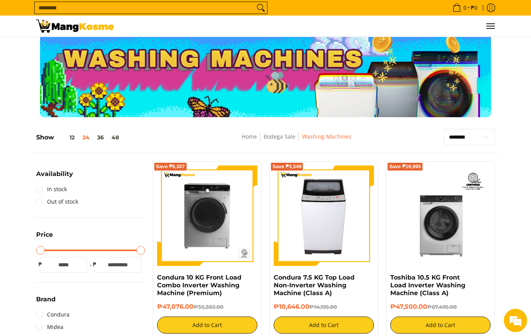  What do you see at coordinates (170, 166) in the screenshot?
I see `span: Save ₱8,307` at bounding box center [170, 166].